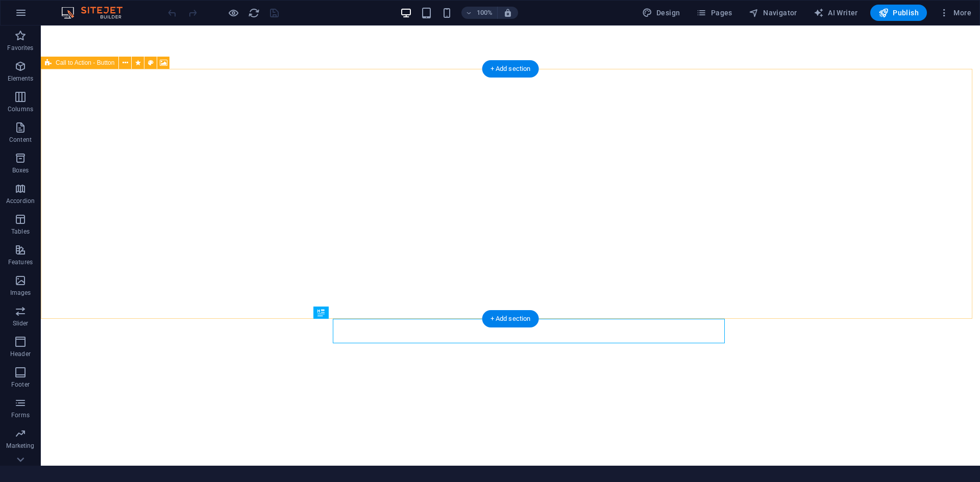 This screenshot has height=482, width=980. I want to click on p: Marketing, so click(20, 446).